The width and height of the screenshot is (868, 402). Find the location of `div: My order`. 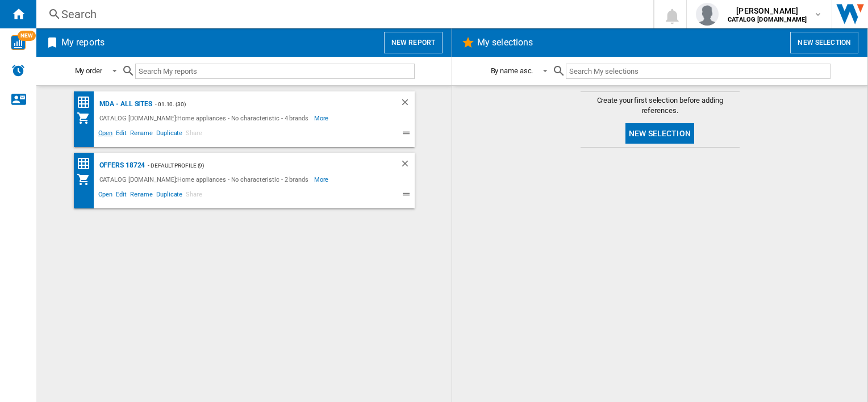

div: My order is located at coordinates (89, 70).